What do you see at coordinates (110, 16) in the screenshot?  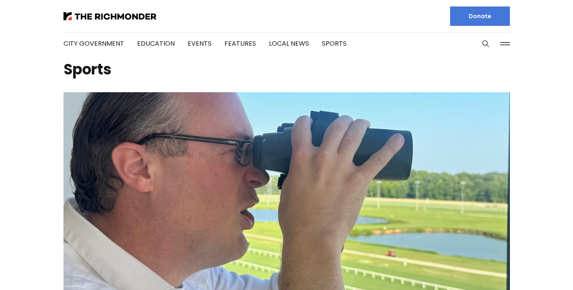 I see `img: The Richmonder` at bounding box center [110, 16].